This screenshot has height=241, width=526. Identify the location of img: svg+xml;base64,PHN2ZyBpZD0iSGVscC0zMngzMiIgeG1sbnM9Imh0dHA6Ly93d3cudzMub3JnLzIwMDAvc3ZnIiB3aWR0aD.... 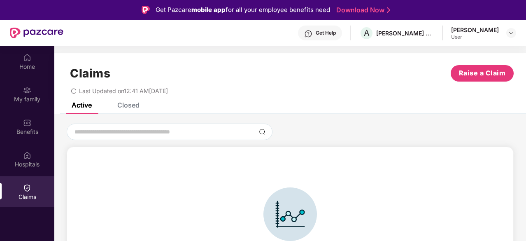
(308, 34).